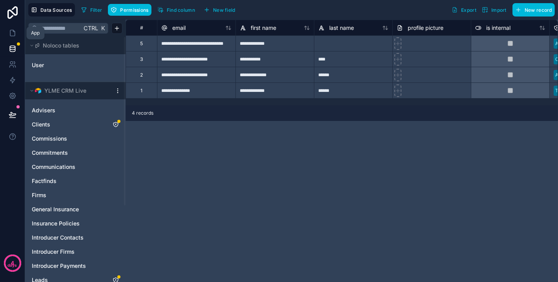  What do you see at coordinates (68, 124) in the screenshot?
I see `a: Clients` at bounding box center [68, 124].